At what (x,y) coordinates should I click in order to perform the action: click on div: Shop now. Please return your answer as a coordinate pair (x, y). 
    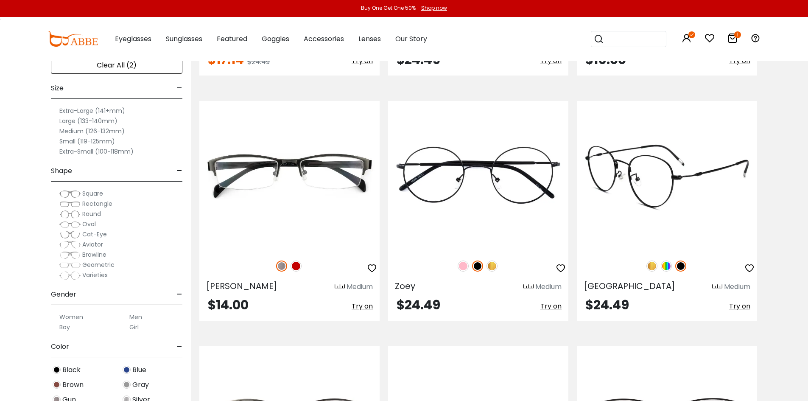
    Looking at the image, I should click on (434, 8).